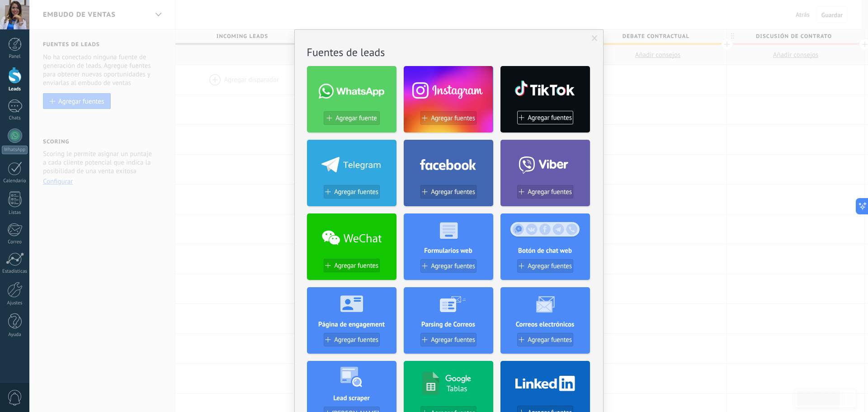 Image resolution: width=868 pixels, height=412 pixels. I want to click on div: Estadísticas, so click(15, 272).